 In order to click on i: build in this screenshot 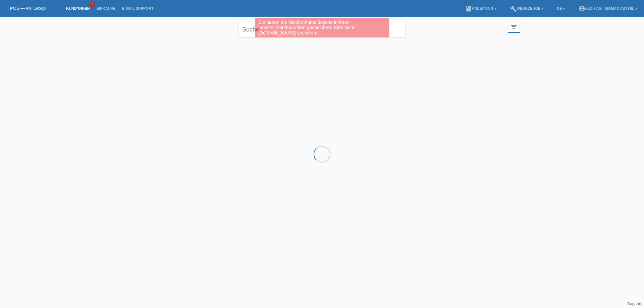, I will do `click(513, 8)`.